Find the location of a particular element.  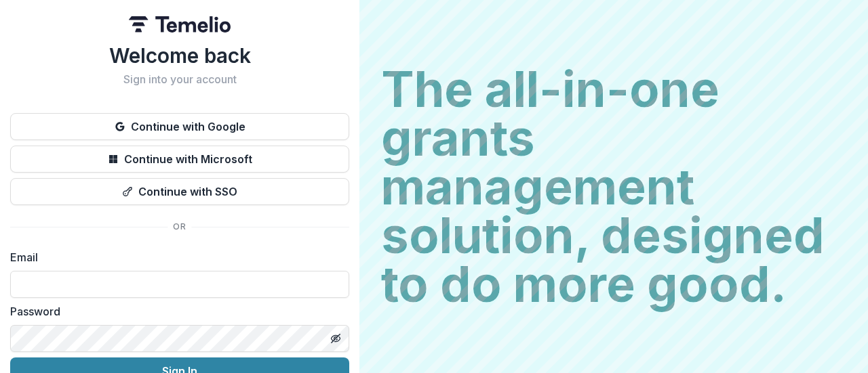

button: Toggle password visibility is located at coordinates (336, 339).